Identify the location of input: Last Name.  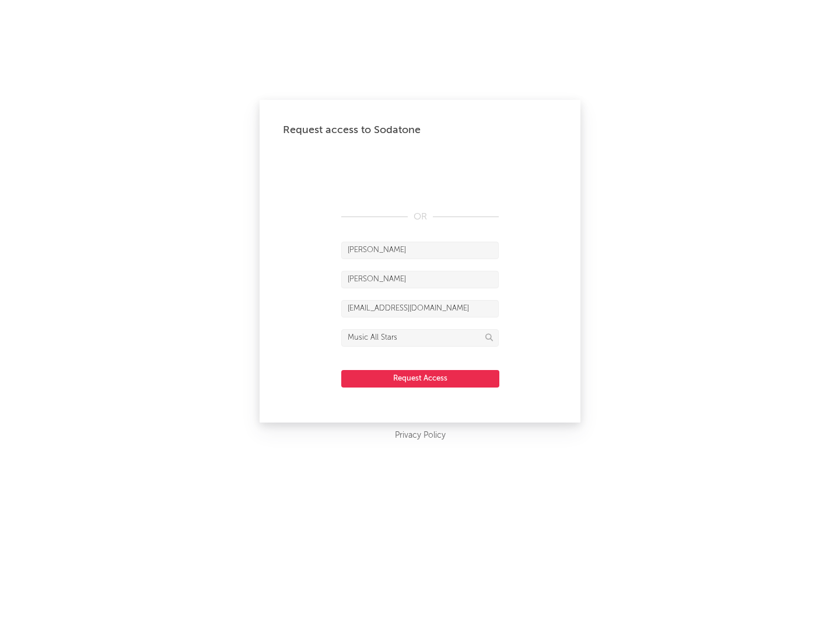
(420, 279).